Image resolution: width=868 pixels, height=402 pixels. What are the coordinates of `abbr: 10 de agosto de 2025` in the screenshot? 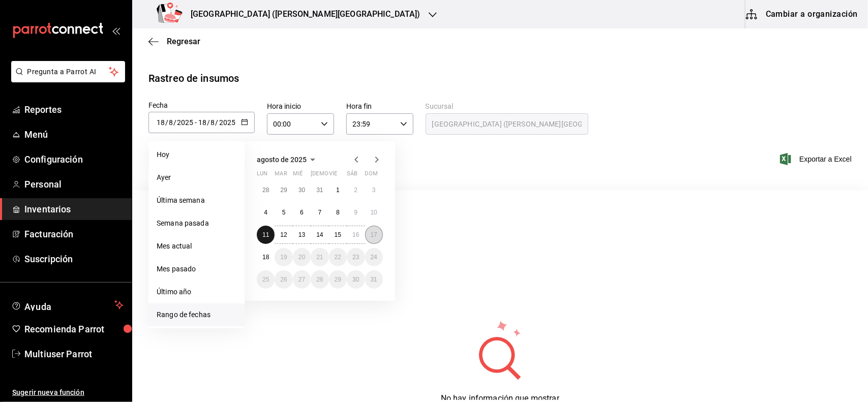 It's located at (373, 212).